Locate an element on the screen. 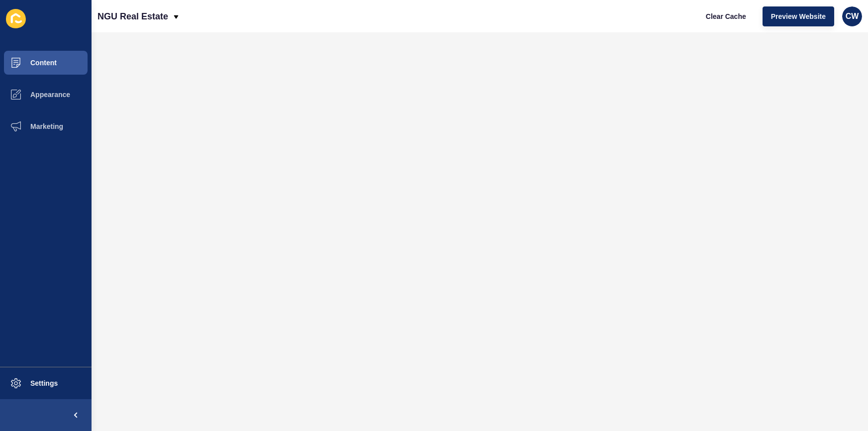 Image resolution: width=868 pixels, height=431 pixels. p: NGU Real Estate is located at coordinates (133, 17).